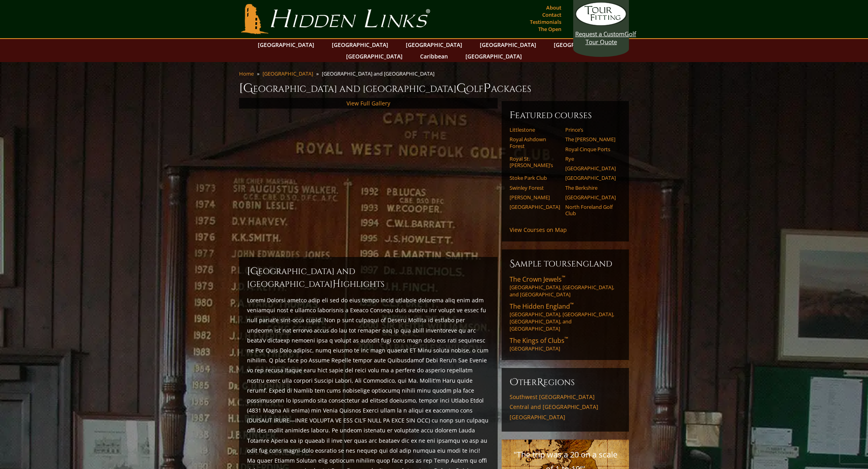 The image size is (868, 469). I want to click on a: Prince’s, so click(590, 130).